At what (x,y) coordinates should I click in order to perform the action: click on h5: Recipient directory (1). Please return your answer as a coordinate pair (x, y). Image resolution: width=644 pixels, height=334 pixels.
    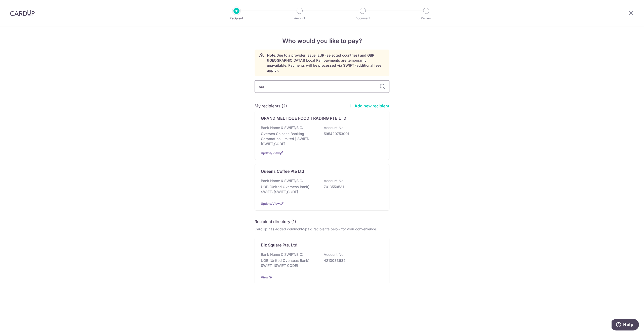
    Looking at the image, I should click on (275, 222).